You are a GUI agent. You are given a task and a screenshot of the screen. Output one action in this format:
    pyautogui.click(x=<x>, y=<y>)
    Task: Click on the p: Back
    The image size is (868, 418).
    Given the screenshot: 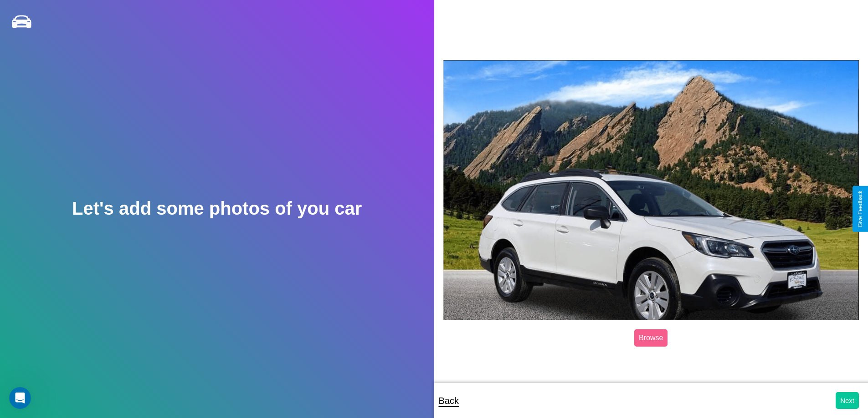 What is the action you would take?
    pyautogui.click(x=449, y=401)
    